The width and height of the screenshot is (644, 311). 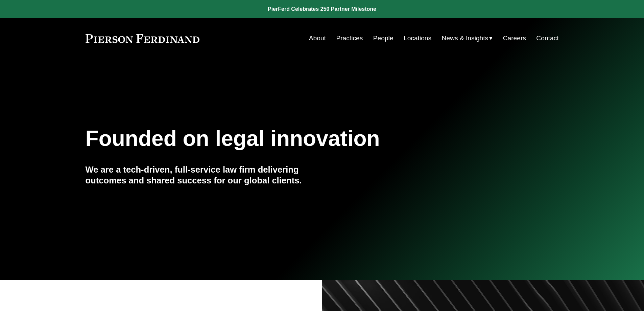 What do you see at coordinates (418, 38) in the screenshot?
I see `a: Locations` at bounding box center [418, 38].